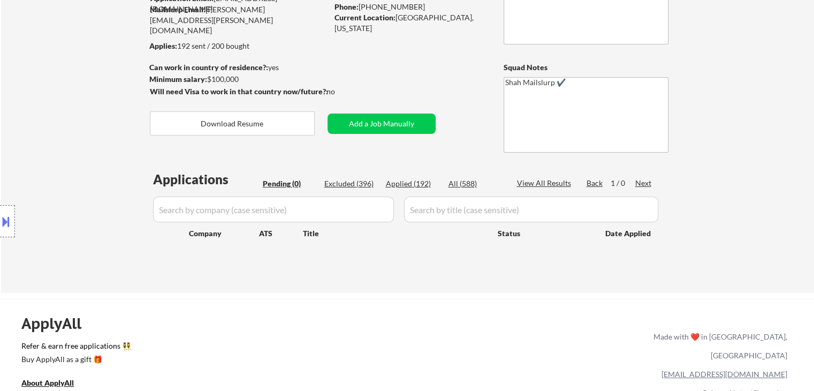 This screenshot has height=391, width=814. Describe the element at coordinates (365, 17) in the screenshot. I see `strong: Current Location:` at that location.